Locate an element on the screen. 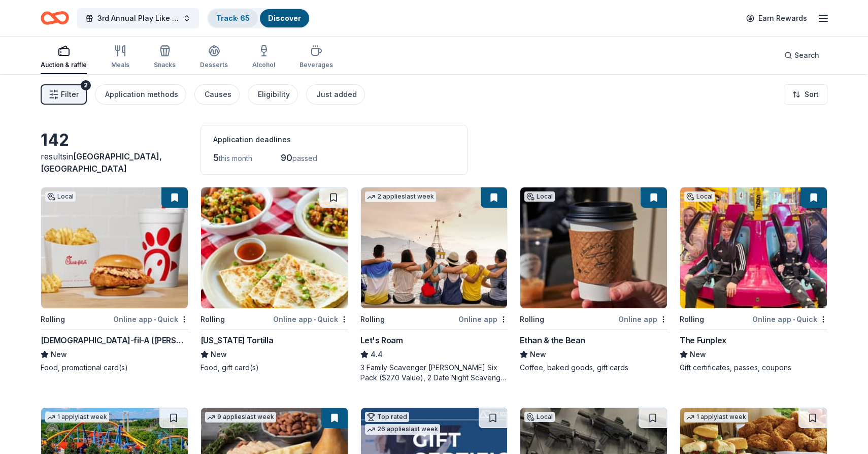  button: Search is located at coordinates (802, 55).